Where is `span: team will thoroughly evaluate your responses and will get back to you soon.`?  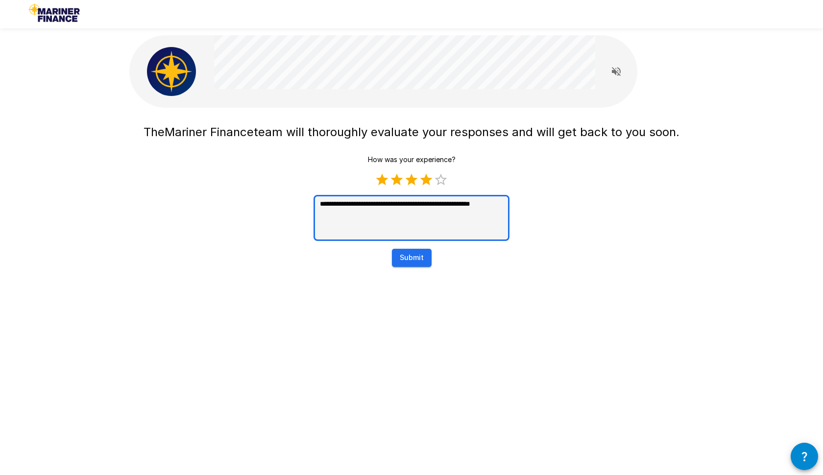 span: team will thoroughly evaluate your responses and will get back to you soon. is located at coordinates (466, 132).